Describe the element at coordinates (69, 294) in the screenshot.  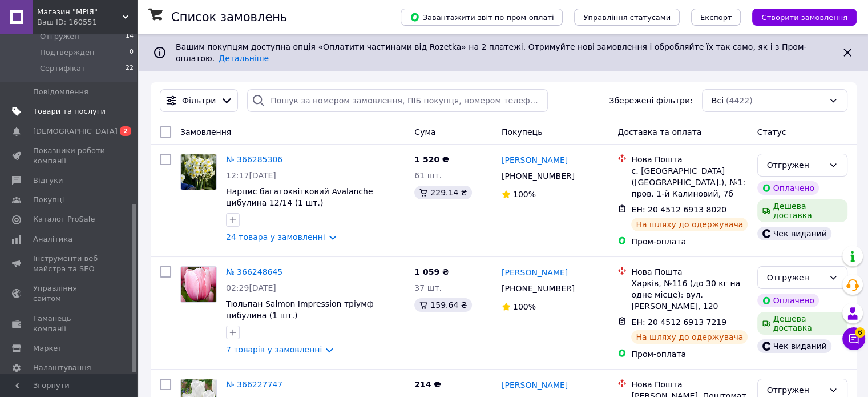
I see `span: Управління сайтом` at that location.